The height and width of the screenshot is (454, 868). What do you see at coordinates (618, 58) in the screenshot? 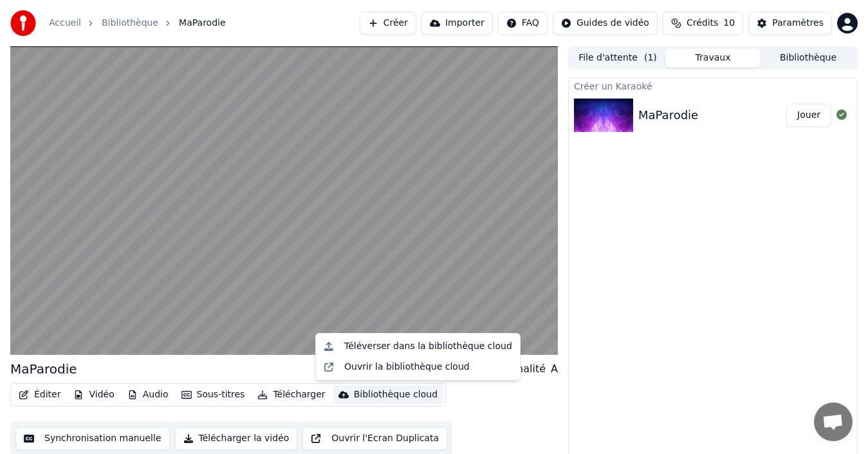
I see `button: File d'attente` at bounding box center [618, 58].